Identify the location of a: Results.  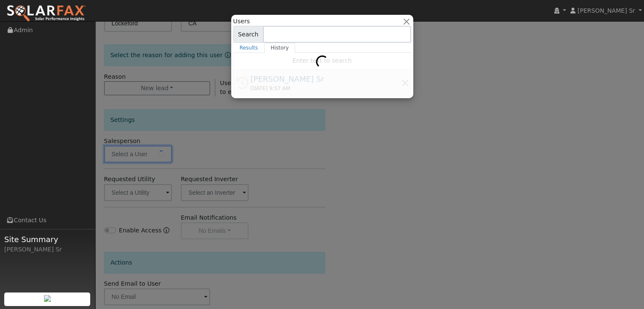
(249, 48).